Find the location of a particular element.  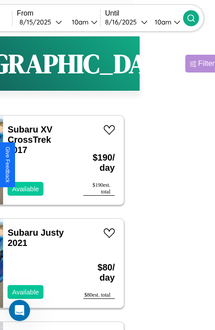

a: Subaru XV CrossTrek 2017 is located at coordinates (30, 139).